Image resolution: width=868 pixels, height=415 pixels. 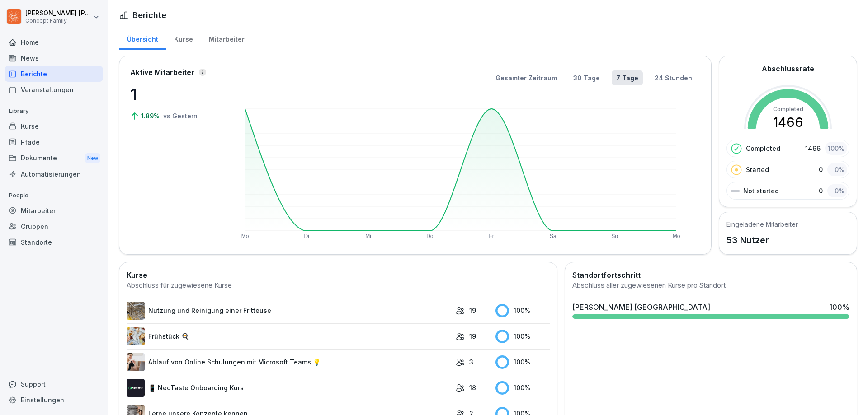 I want to click on a: News, so click(x=54, y=57).